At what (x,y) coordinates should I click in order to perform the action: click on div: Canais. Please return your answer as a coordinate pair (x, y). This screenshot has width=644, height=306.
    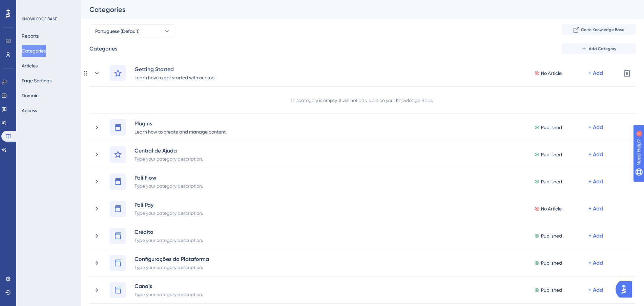
    Looking at the image, I should click on (169, 286).